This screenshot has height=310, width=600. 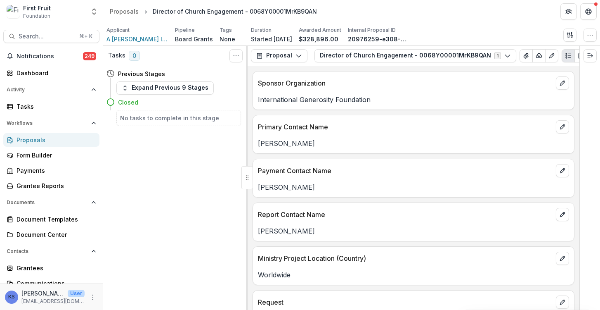 What do you see at coordinates (55, 73) in the screenshot?
I see `div: Dashboard` at bounding box center [55, 73].